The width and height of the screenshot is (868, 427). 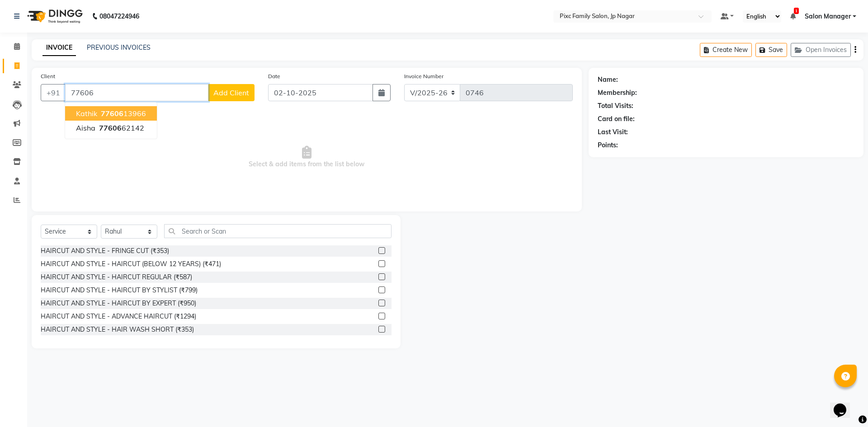 What do you see at coordinates (119, 16) in the screenshot?
I see `b: 08047224946` at bounding box center [119, 16].